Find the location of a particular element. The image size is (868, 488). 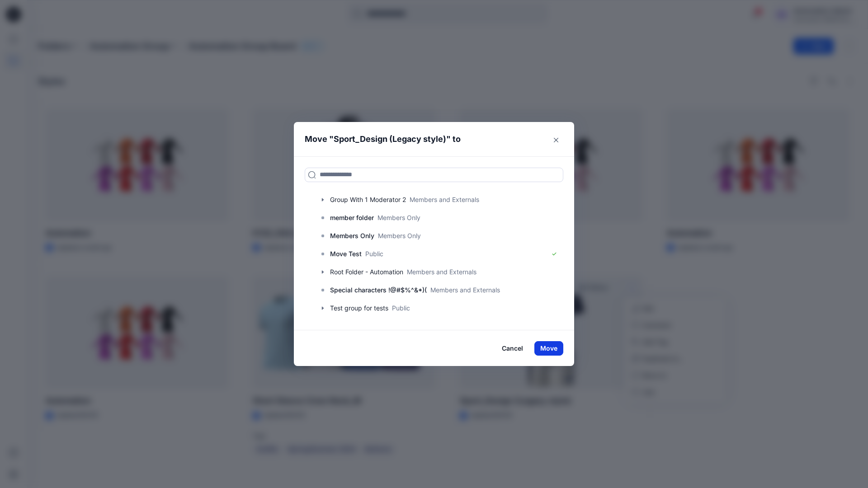

p: Members and Externals is located at coordinates (465, 289).